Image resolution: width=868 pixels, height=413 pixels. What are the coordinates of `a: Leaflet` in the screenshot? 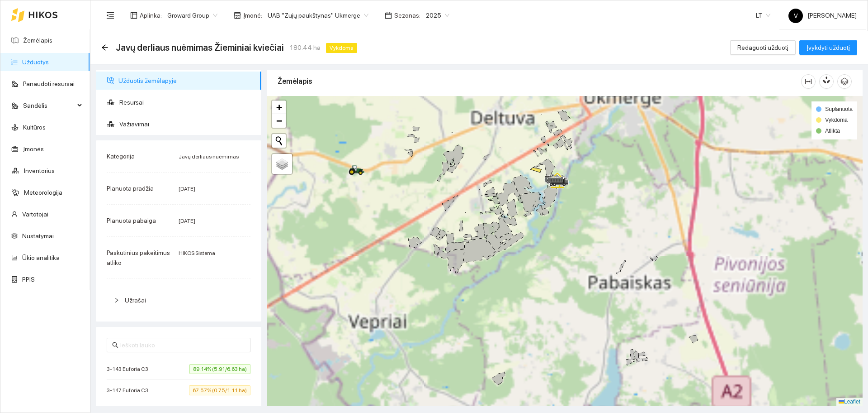 It's located at (850, 401).